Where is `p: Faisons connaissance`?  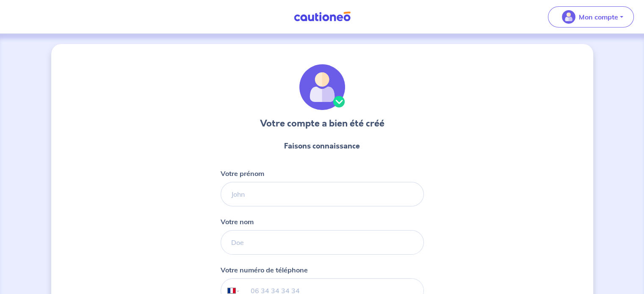
p: Faisons connaissance is located at coordinates (322, 146).